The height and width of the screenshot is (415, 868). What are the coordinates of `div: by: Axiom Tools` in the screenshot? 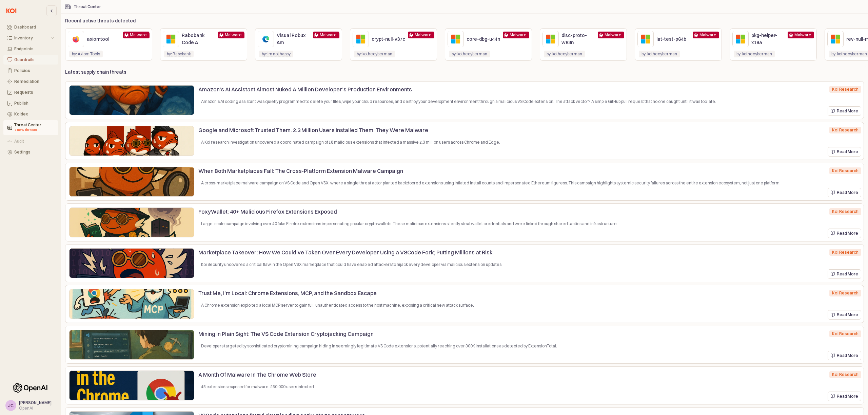 It's located at (86, 54).